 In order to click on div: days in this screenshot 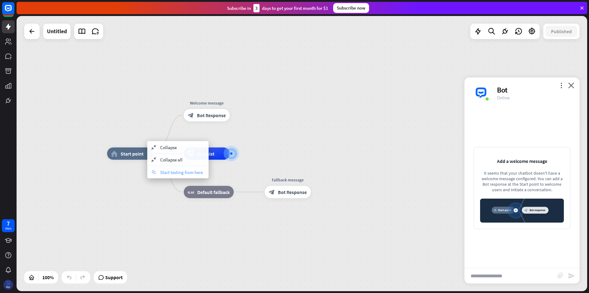, I will do `click(8, 228)`.